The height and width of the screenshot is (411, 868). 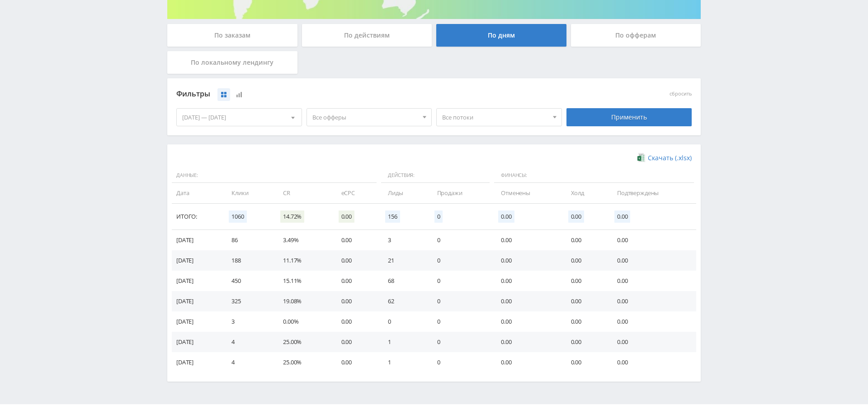 What do you see at coordinates (595, 176) in the screenshot?
I see `span: Финансы:` at bounding box center [595, 176].